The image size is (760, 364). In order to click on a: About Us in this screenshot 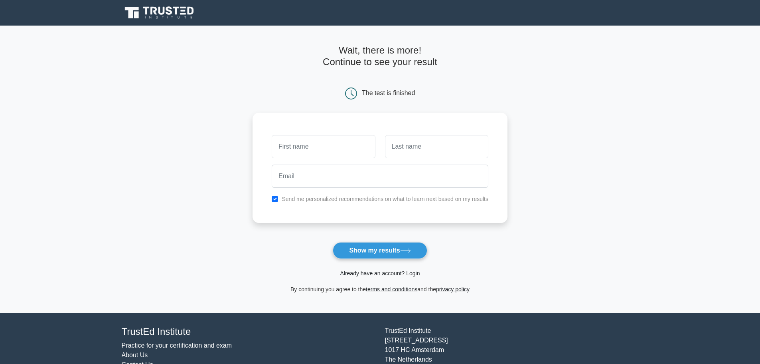, I will do `click(135, 354)`.